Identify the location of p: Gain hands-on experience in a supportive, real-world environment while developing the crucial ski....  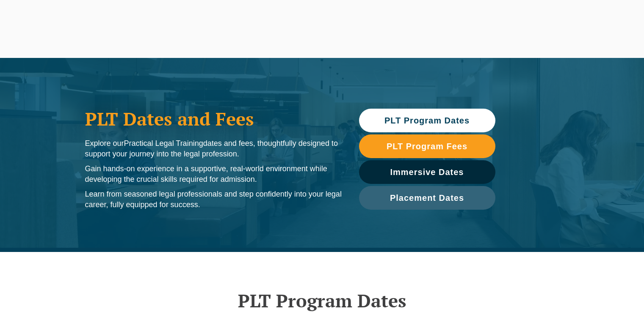
(213, 174).